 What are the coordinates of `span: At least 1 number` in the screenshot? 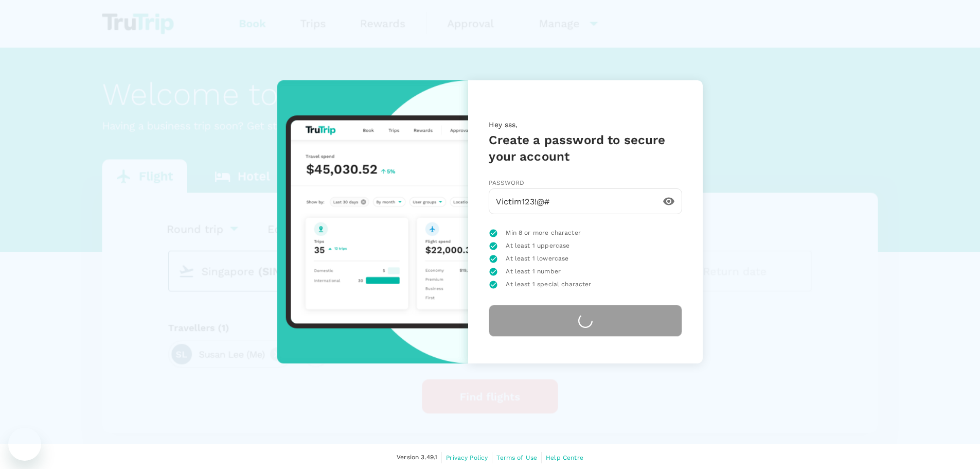 It's located at (533, 272).